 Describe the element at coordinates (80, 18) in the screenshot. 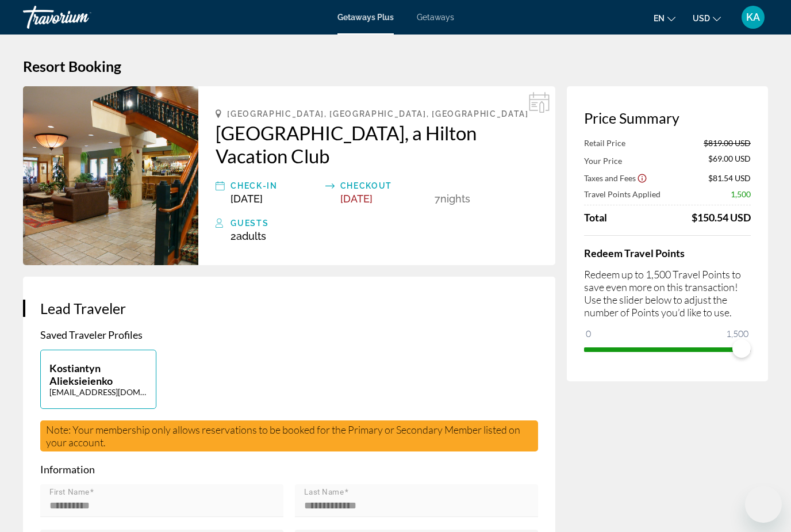

I see `a: Travorium` at that location.